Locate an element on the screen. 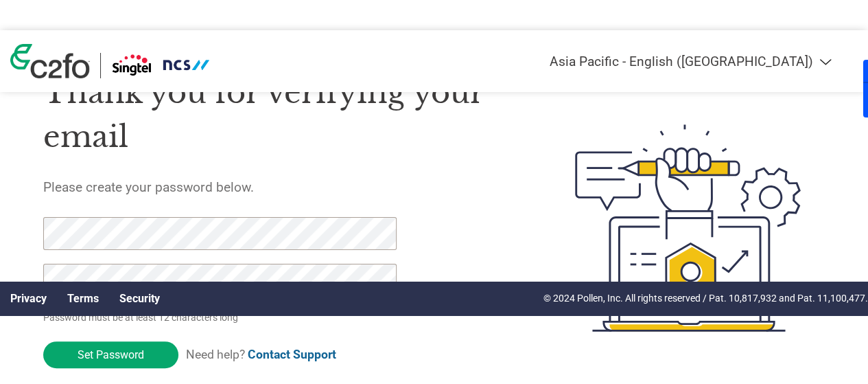 The image size is (868, 384). img: c2fo logo is located at coordinates (50, 61).